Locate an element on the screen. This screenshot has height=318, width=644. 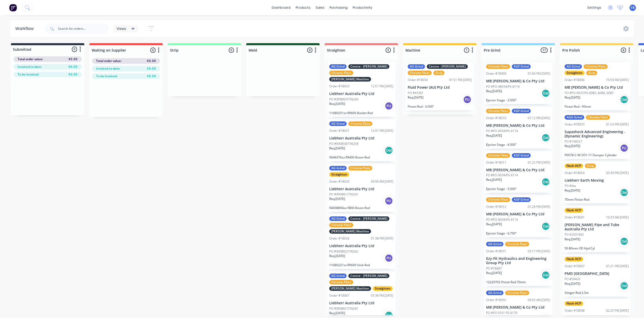
p: Ezy-Fit Hydraulics and Engineering Group Pty Ltd is located at coordinates (518, 261).